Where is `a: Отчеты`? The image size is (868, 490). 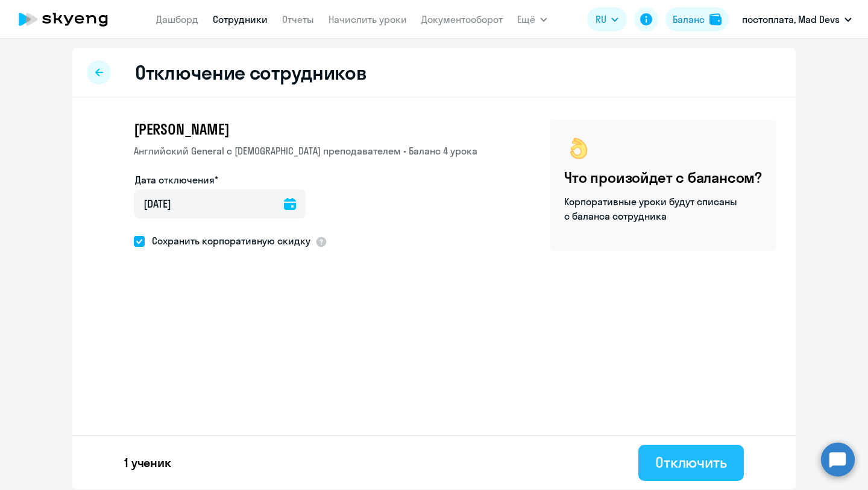
a: Отчеты is located at coordinates (297, 19).